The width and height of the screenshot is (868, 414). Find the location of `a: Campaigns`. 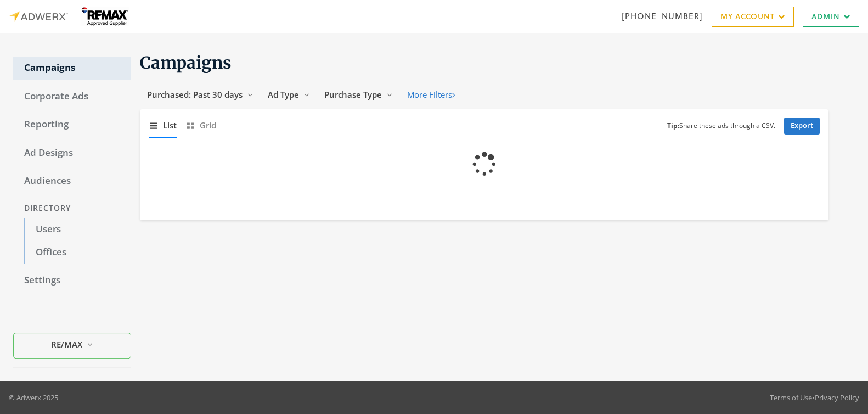

a: Campaigns is located at coordinates (72, 68).